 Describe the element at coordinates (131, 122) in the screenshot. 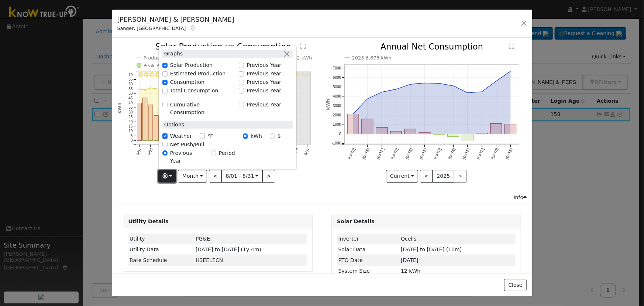

I see `text: 20` at that location.